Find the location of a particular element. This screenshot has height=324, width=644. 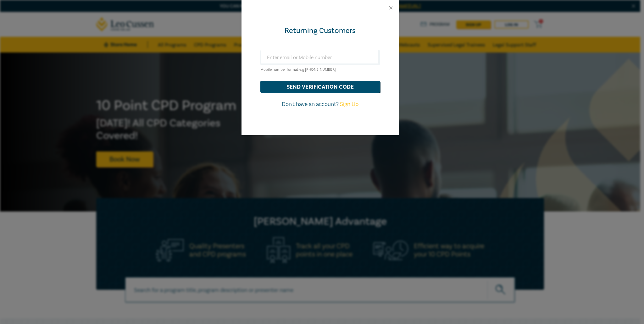

button: send verification code is located at coordinates (320, 87).